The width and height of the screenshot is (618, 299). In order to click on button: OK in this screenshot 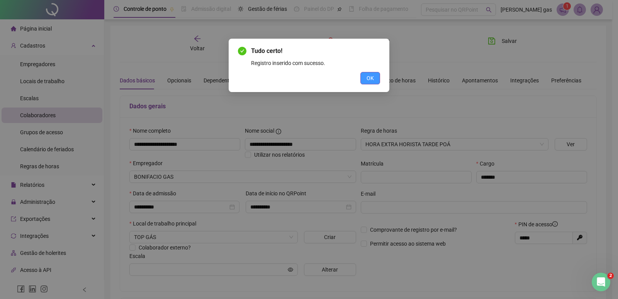, I will do `click(370, 78)`.